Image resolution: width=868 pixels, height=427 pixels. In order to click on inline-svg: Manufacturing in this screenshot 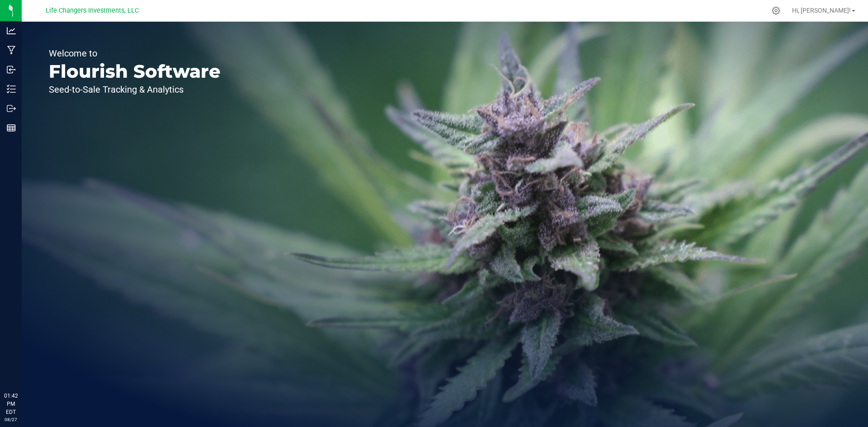, I will do `click(12, 50)`.